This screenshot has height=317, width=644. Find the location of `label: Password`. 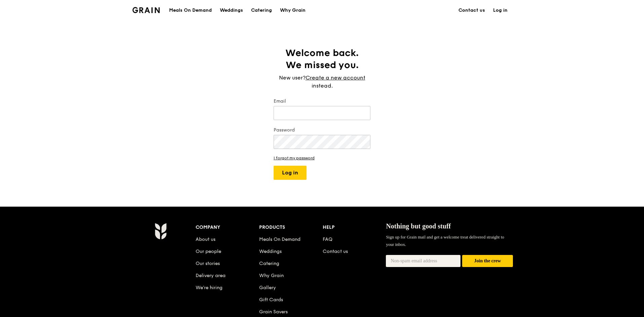

label: Password is located at coordinates (322, 130).